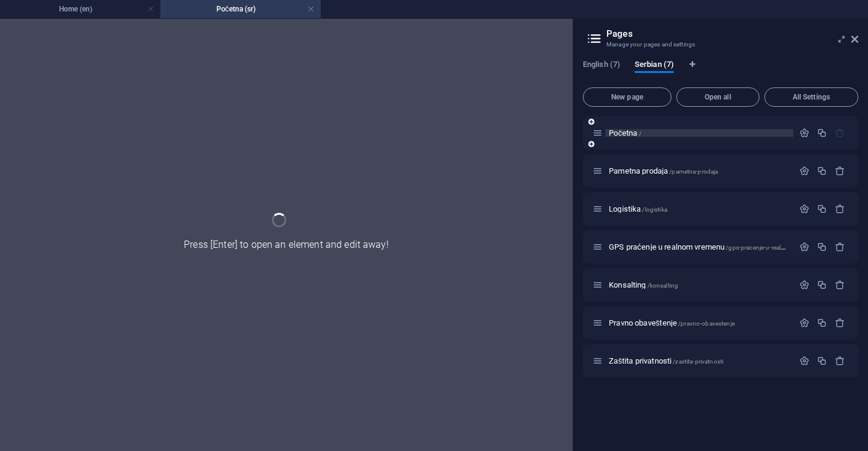  I want to click on span: /zastita-privatnosti, so click(698, 361).